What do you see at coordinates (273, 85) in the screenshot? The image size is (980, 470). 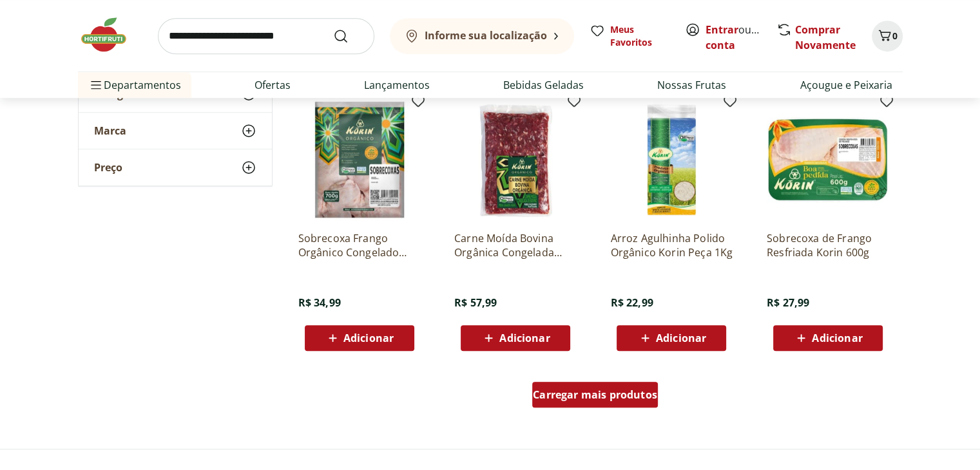 I see `a: Ofertas` at bounding box center [273, 85].